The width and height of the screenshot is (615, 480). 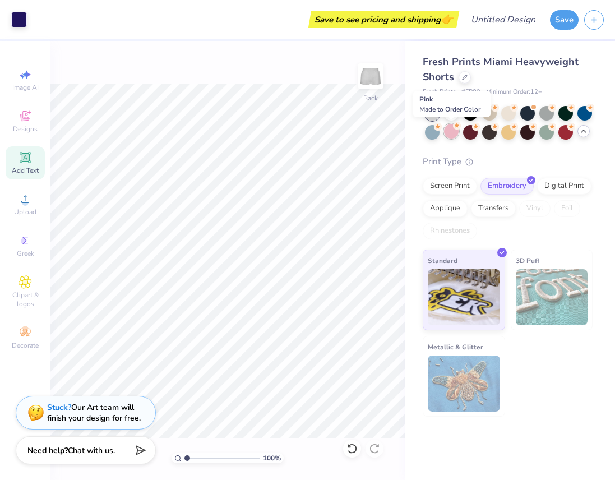 What do you see at coordinates (25, 299) in the screenshot?
I see `span: Clipart & logos` at bounding box center [25, 299].